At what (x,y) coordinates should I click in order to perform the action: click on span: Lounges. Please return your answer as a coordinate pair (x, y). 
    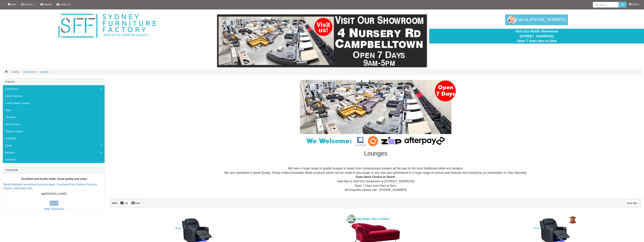
    Looking at the image, I should click on (44, 72).